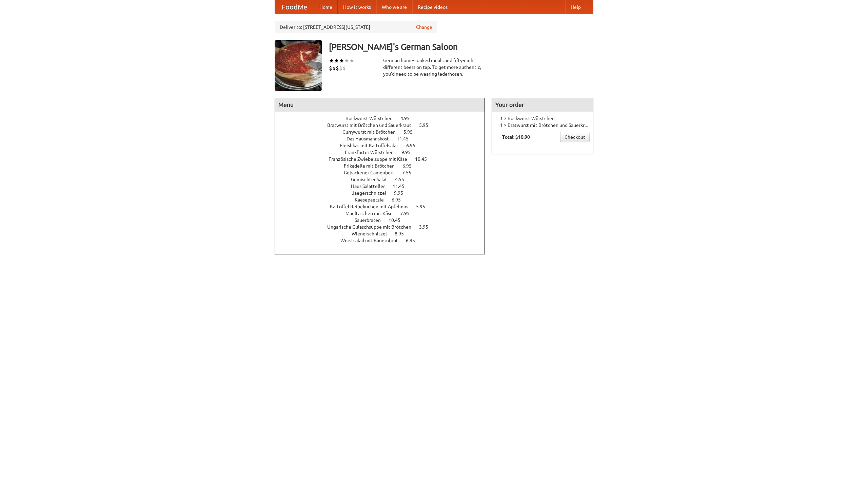  Describe the element at coordinates (384, 206) in the screenshot. I see `a: Kartoffel Reibekuchen mit Apfelmus 5.95` at that location.